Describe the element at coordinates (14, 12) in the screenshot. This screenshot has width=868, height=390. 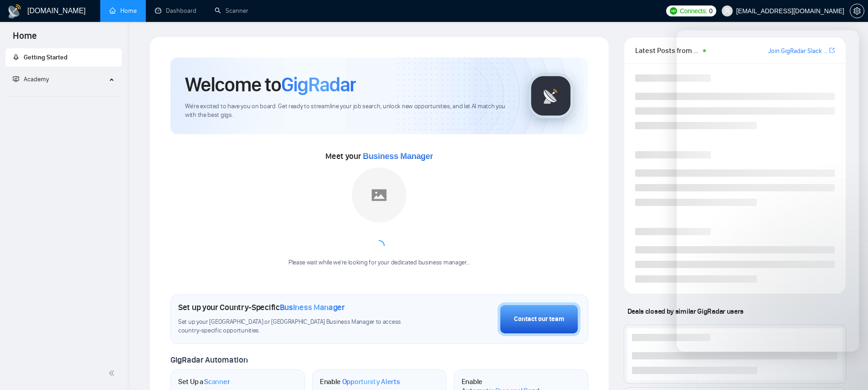
I see `img: logo` at that location.